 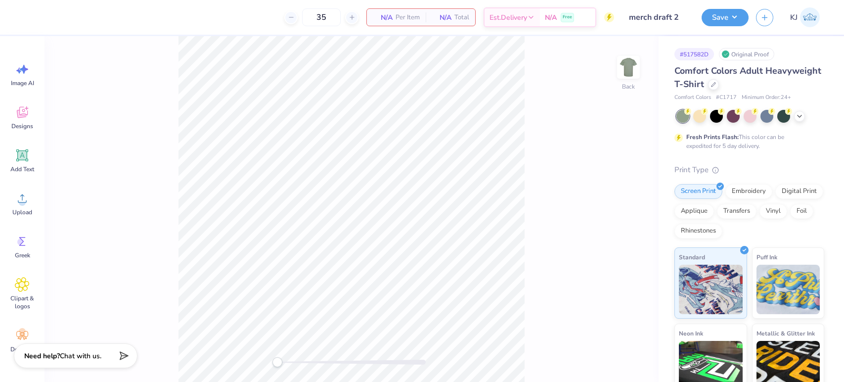 I want to click on div: Accessibility label, so click(x=277, y=362).